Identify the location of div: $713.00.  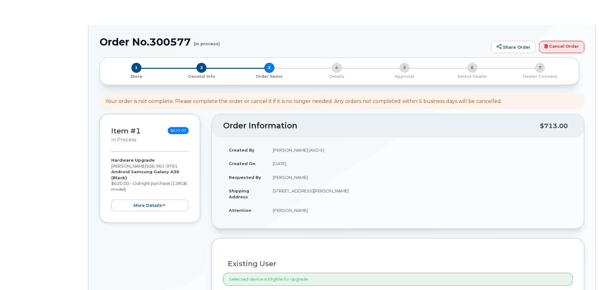
(554, 126).